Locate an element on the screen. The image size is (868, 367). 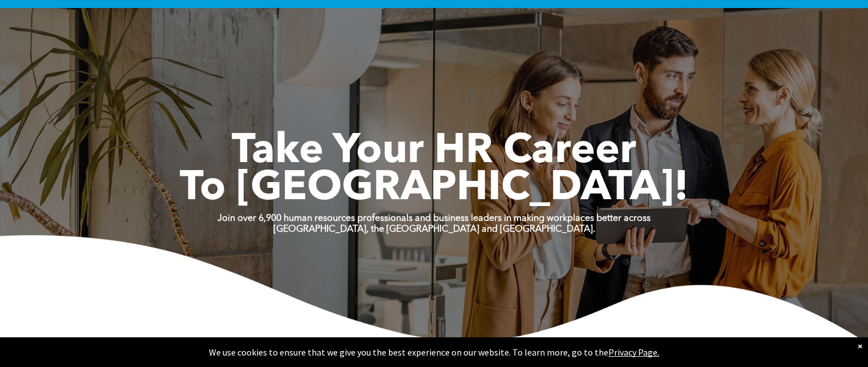
div: Dismiss notification is located at coordinates (860, 346).